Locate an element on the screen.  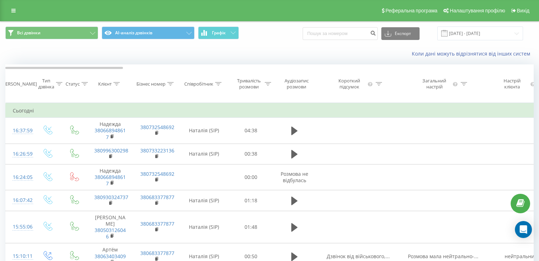
div: Тип дзвінка is located at coordinates (46, 84).